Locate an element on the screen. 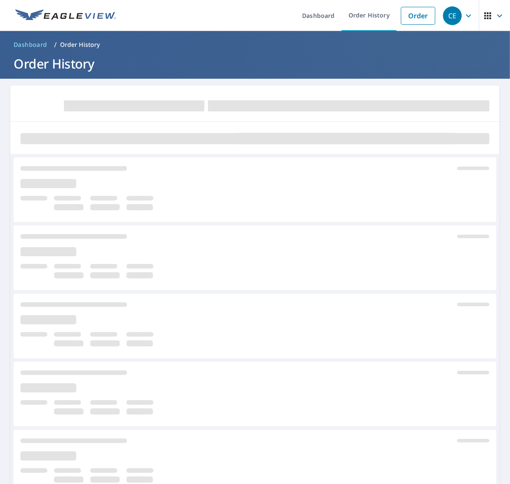 The height and width of the screenshot is (484, 510). h1: Order History is located at coordinates (255, 63).